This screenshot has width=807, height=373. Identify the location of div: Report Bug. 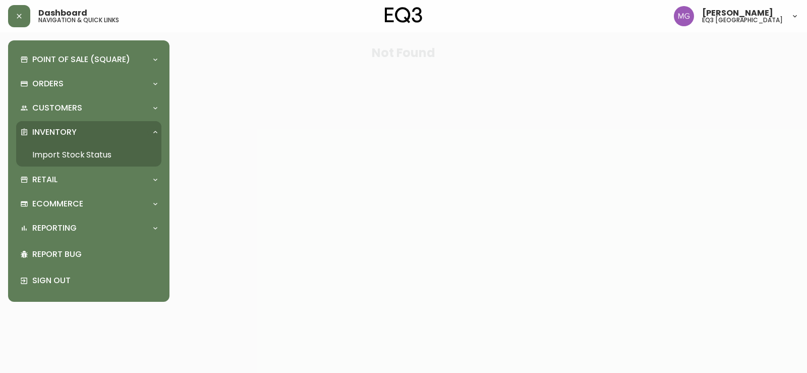
(89, 254).